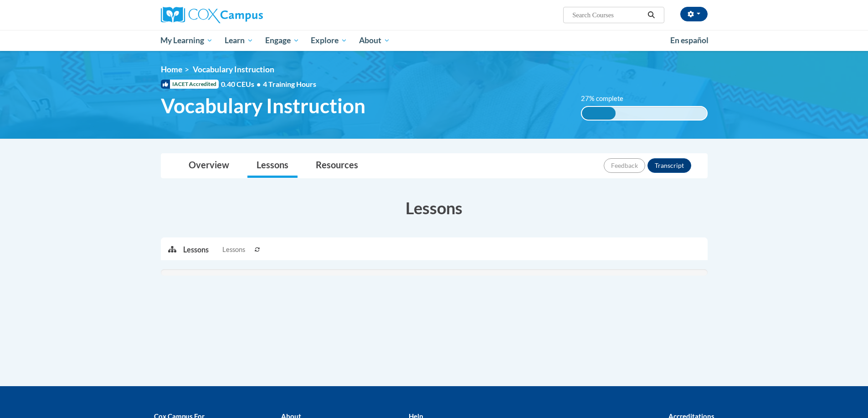  I want to click on button: Feedback, so click(624, 165).